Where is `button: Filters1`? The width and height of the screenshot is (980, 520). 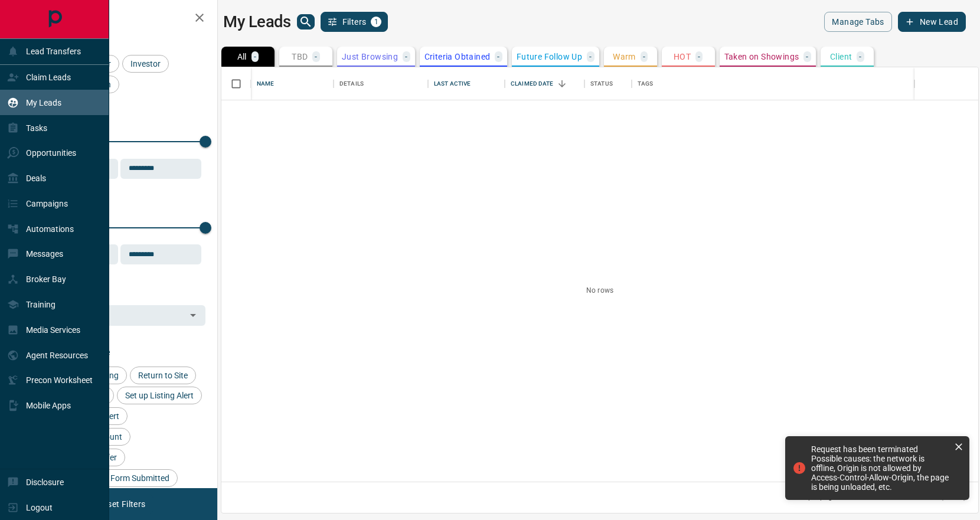
button: Filters1 is located at coordinates (354, 22).